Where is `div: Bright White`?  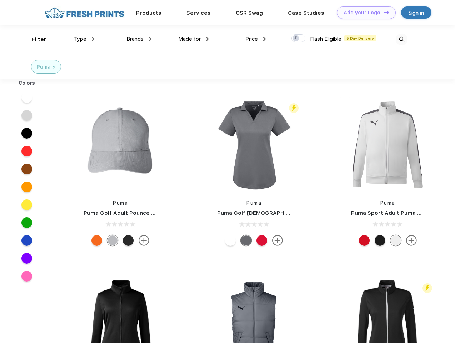
div: Bright White is located at coordinates (230, 240).